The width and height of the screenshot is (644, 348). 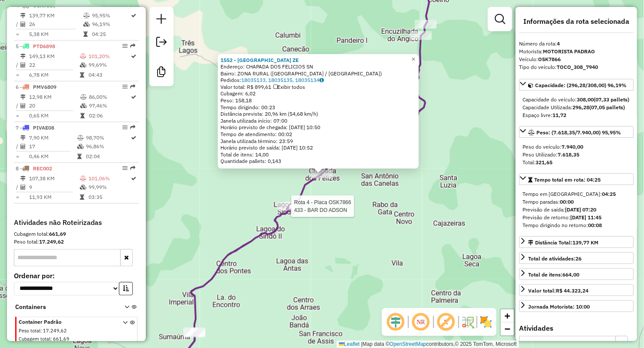 I want to click on td: 107,38 KM, so click(x=54, y=179).